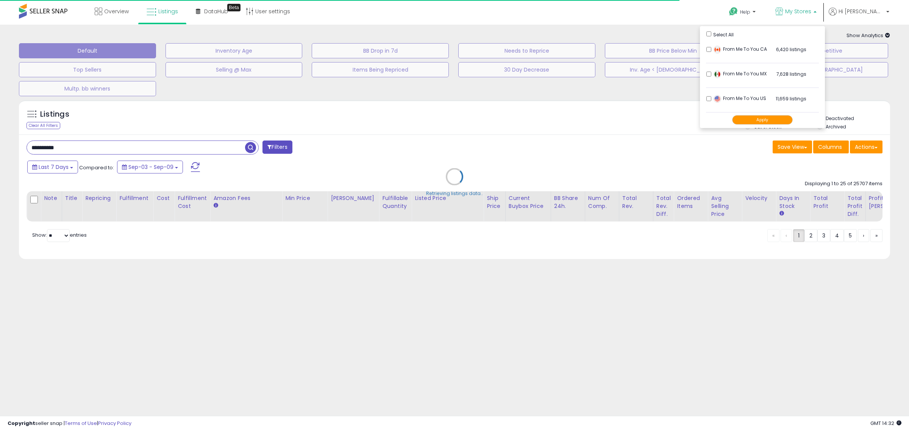 Image resolution: width=909 pixels, height=431 pixels. What do you see at coordinates (87, 70) in the screenshot?
I see `button: Top Sellers` at bounding box center [87, 70].